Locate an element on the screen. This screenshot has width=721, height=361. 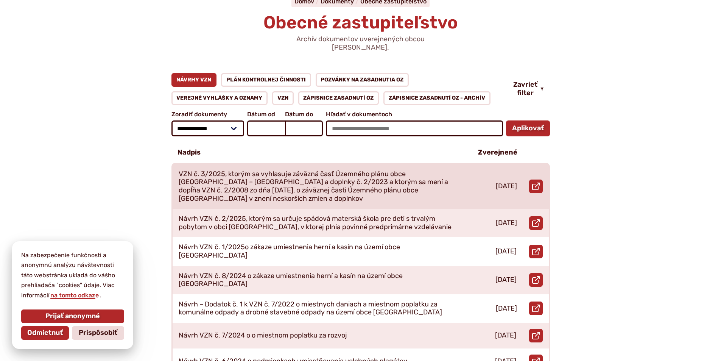
select: Zoradiť dokumenty is located at coordinates (208, 128).